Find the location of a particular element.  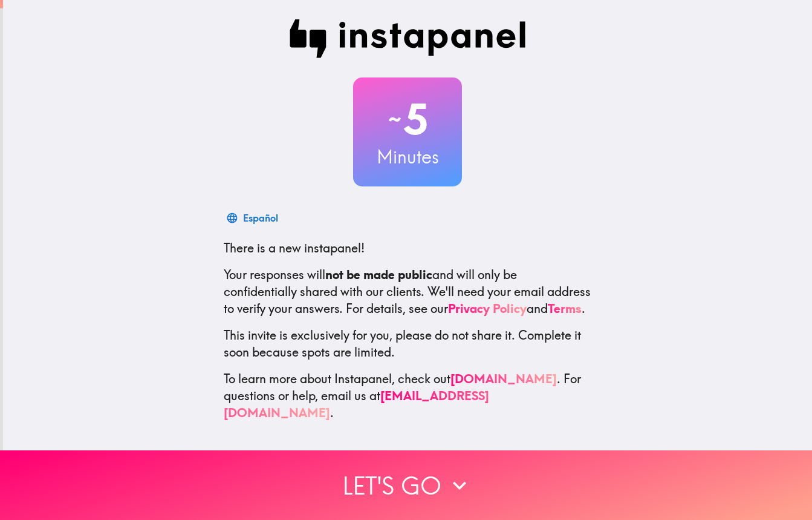

a: Privacy Policy is located at coordinates (487, 308).